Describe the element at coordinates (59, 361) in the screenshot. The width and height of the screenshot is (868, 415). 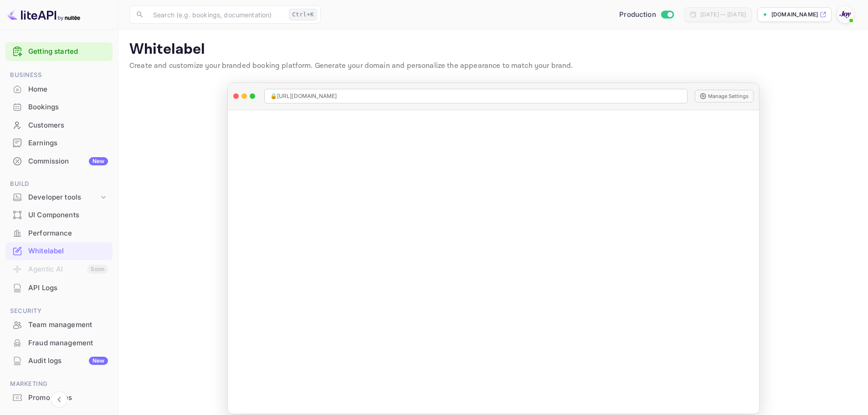
I see `div: Audit logsNew` at that location.